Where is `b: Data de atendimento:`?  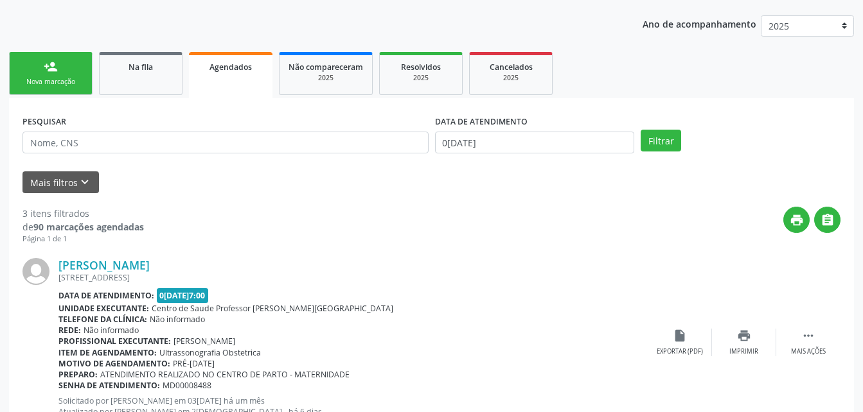 b: Data de atendimento: is located at coordinates (106, 295).